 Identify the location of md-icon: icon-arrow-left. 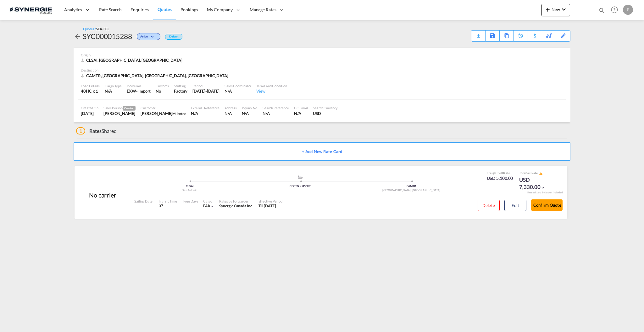
(78, 37).